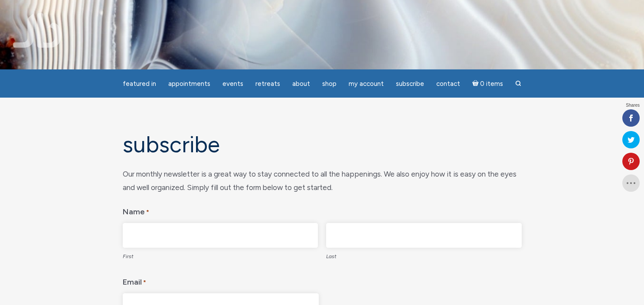 Image resolution: width=644 pixels, height=305 pixels. Describe the element at coordinates (330, 84) in the screenshot. I see `span: Shop` at that location.